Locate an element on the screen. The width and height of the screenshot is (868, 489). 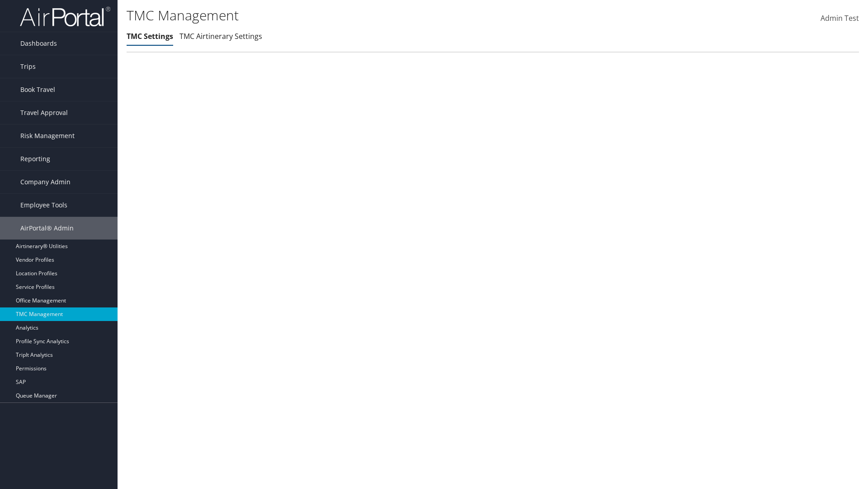
a: Admin Test is located at coordinates (840, 19).